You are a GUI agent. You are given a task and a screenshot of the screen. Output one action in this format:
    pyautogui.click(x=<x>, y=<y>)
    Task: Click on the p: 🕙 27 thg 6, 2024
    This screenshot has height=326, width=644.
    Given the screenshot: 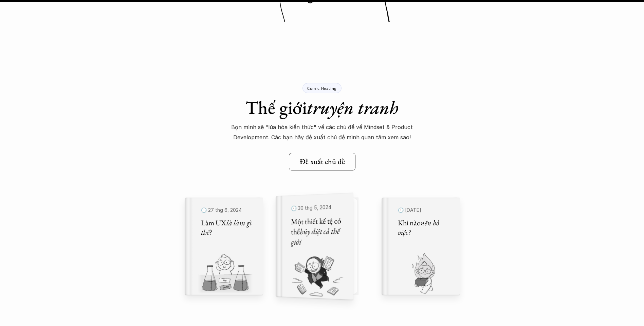 What is the action you would take?
    pyautogui.click(x=227, y=210)
    